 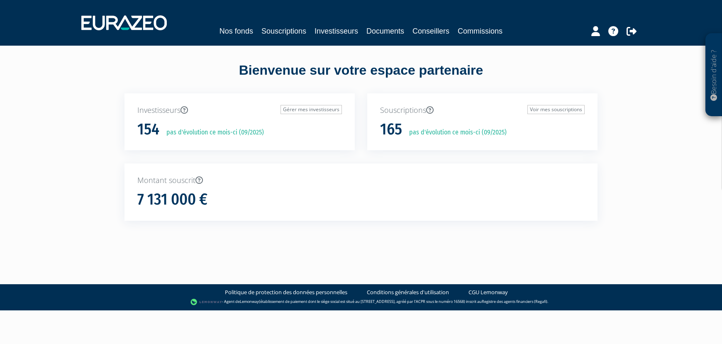 What do you see at coordinates (482, 110) in the screenshot?
I see `p: Souscriptions` at bounding box center [482, 110].